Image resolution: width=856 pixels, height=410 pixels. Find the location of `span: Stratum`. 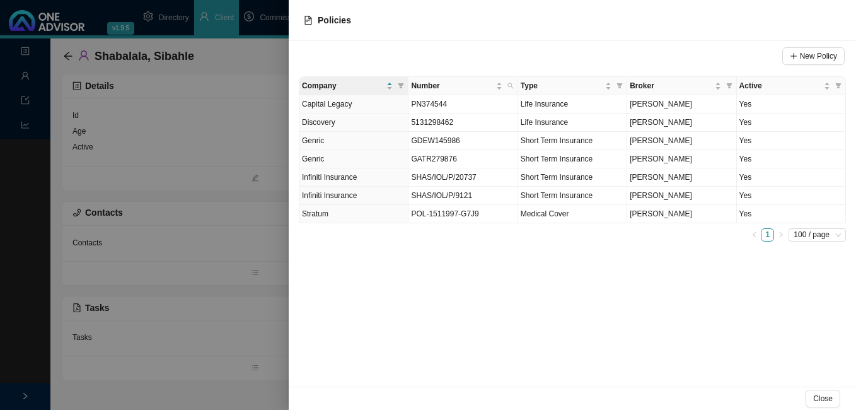

span: Stratum is located at coordinates (315, 214).